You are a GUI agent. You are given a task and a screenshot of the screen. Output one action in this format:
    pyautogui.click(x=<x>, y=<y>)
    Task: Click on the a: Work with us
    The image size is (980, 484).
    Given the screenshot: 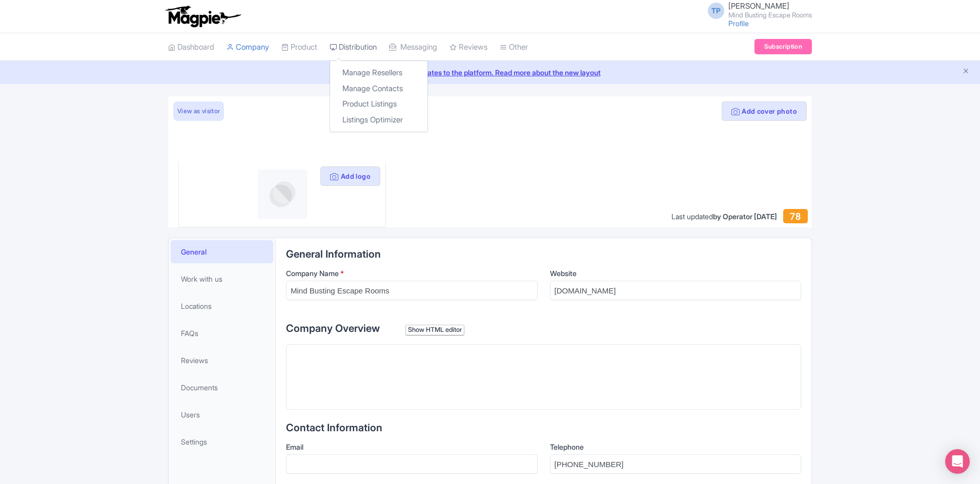 What is the action you would take?
    pyautogui.click(x=222, y=278)
    